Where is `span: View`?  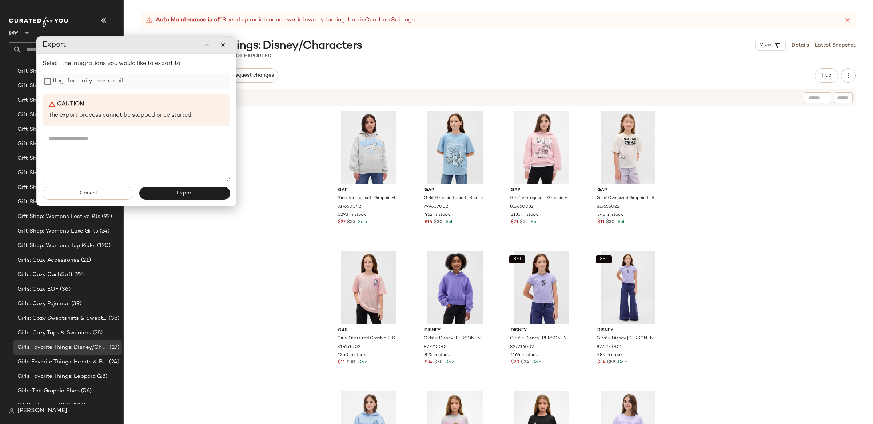 span: View is located at coordinates (765, 45).